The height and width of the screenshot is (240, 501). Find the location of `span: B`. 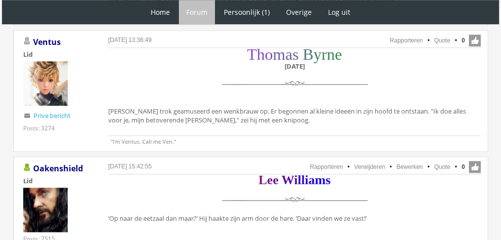

span: B is located at coordinates (308, 54).